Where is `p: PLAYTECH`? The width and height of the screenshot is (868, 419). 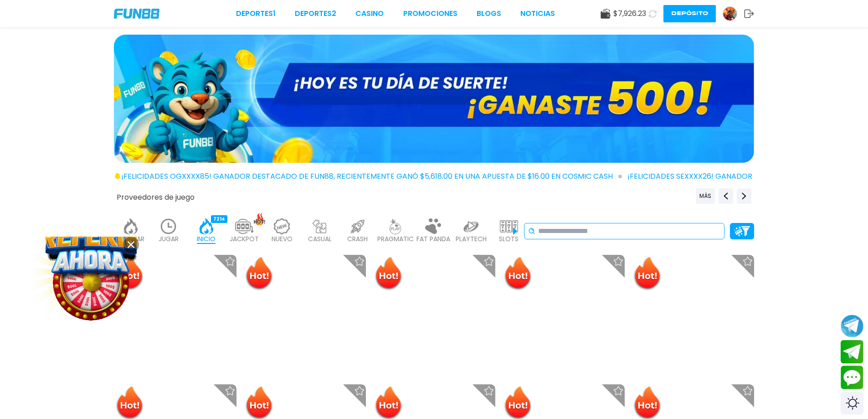 p: PLAYTECH is located at coordinates (471, 239).